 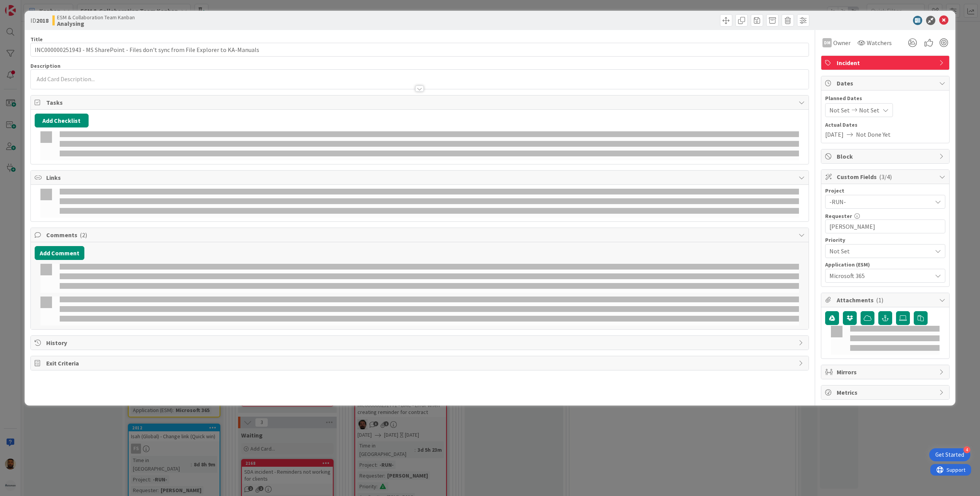 I want to click on span: Metrics, so click(x=886, y=392).